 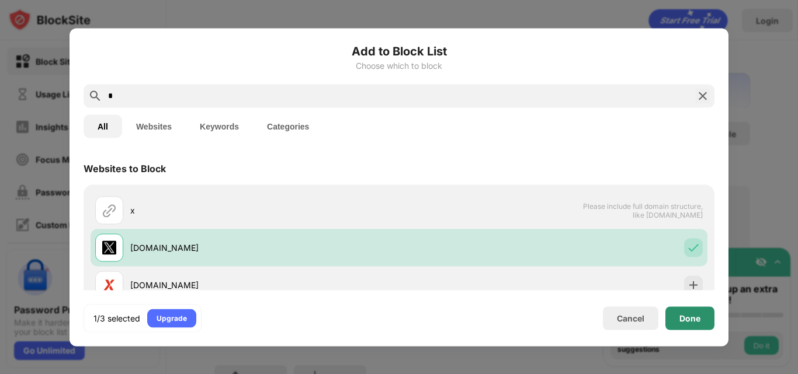 I want to click on img: url.svg, so click(x=109, y=210).